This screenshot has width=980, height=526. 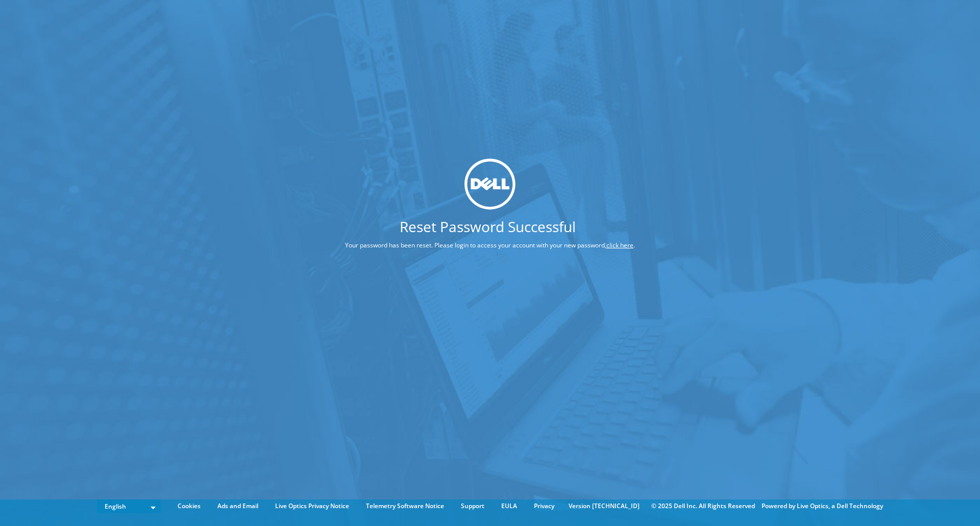 What do you see at coordinates (473, 507) in the screenshot?
I see `a: Support` at bounding box center [473, 507].